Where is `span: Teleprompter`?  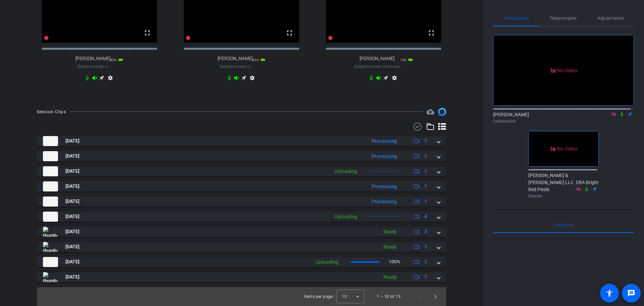 span: Teleprompter is located at coordinates (563, 18).